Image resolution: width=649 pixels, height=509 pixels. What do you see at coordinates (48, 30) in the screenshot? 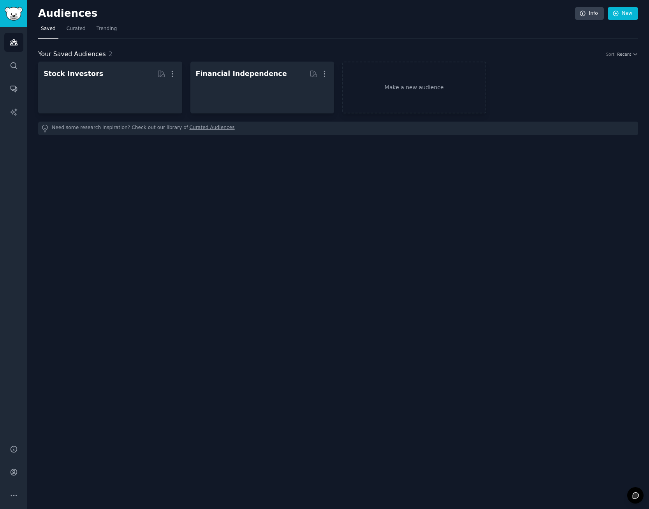
I see `a: Saved` at bounding box center [48, 30].